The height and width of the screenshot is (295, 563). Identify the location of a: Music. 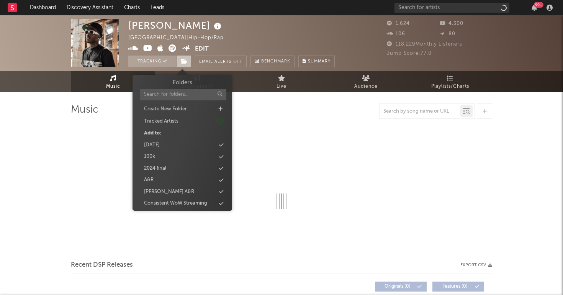
(113, 81).